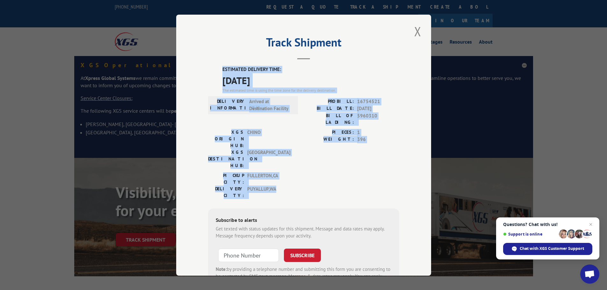 The height and width of the screenshot is (290, 607). Describe the element at coordinates (304, 44) in the screenshot. I see `h2: Track Shipment` at that location.